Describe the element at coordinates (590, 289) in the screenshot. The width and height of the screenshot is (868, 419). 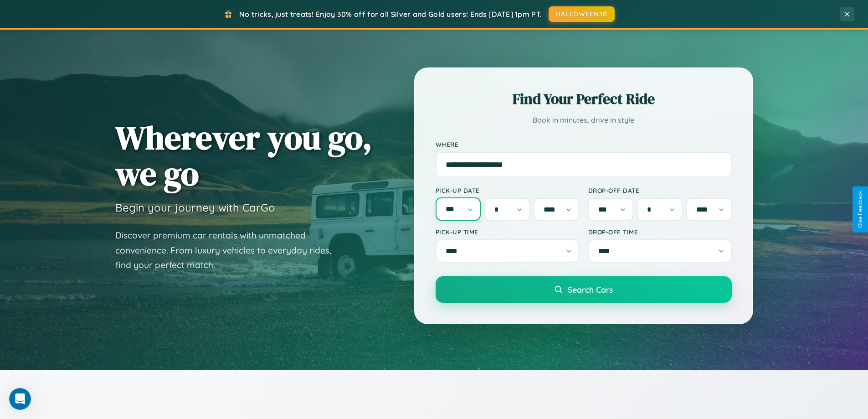
I see `span: Search Cars` at that location.